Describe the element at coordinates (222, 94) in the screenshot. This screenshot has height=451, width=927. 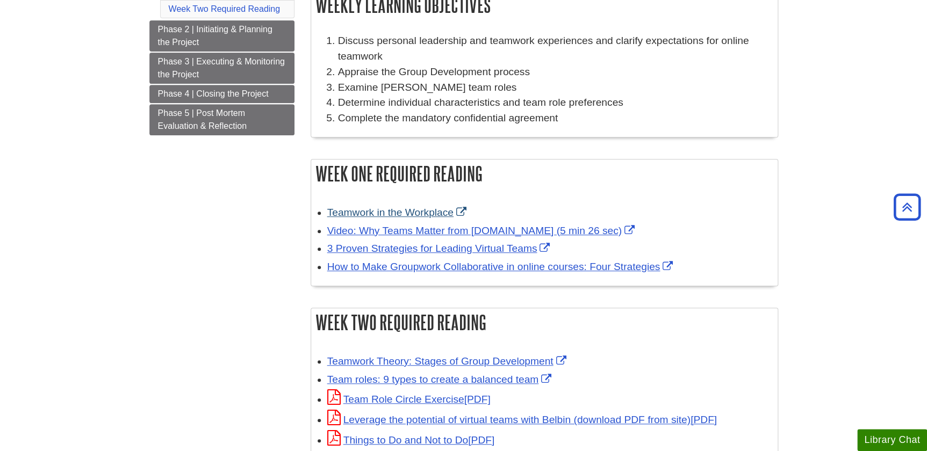
I see `a: Phase 4 | Closing the Project` at that location.